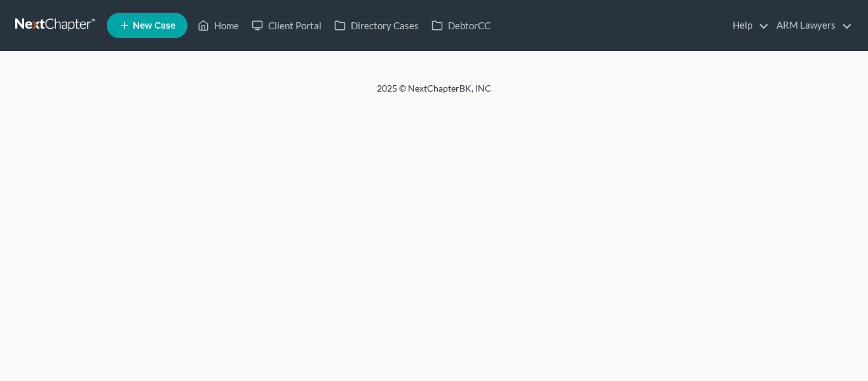  What do you see at coordinates (434, 93) in the screenshot?
I see `div: 2025 © NextChapterBK, INC` at bounding box center [434, 93].